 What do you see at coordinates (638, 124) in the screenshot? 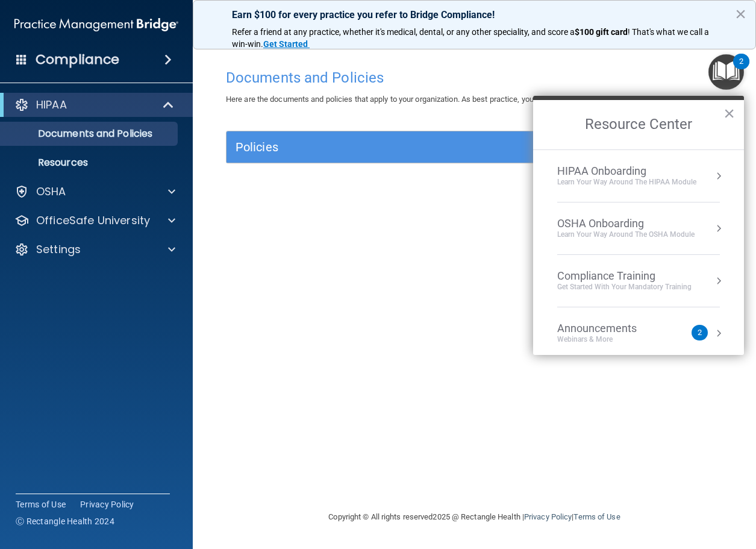
I see `h2: Resource Center` at bounding box center [638, 124].